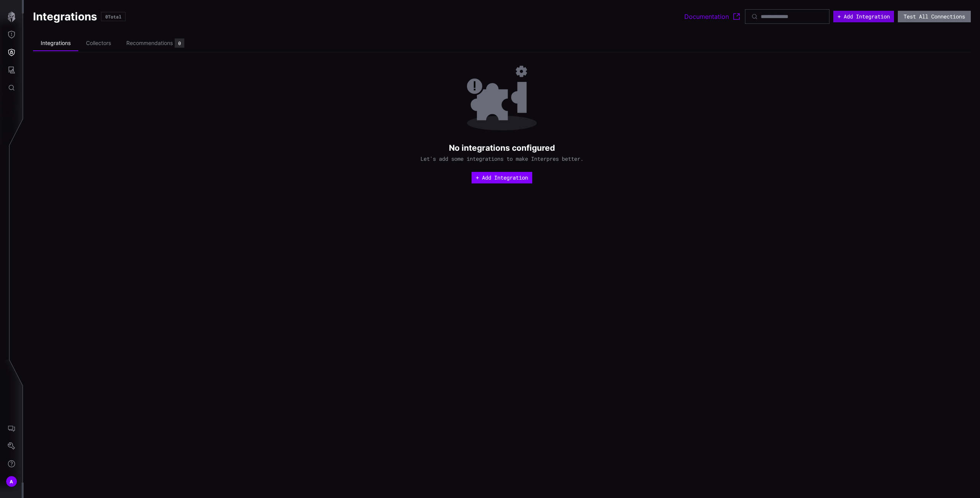 The width and height of the screenshot is (980, 498). Describe the element at coordinates (99, 43) in the screenshot. I see `li: Collectors` at that location.